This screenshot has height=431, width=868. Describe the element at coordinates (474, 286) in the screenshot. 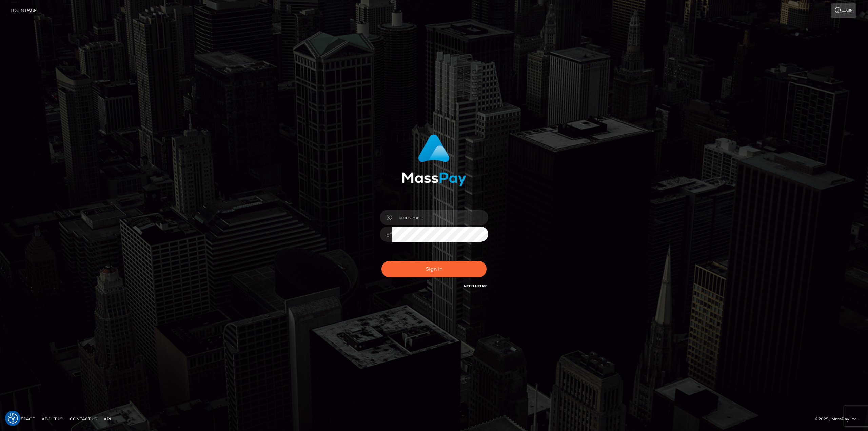

I see `a: Need Help?` at that location.